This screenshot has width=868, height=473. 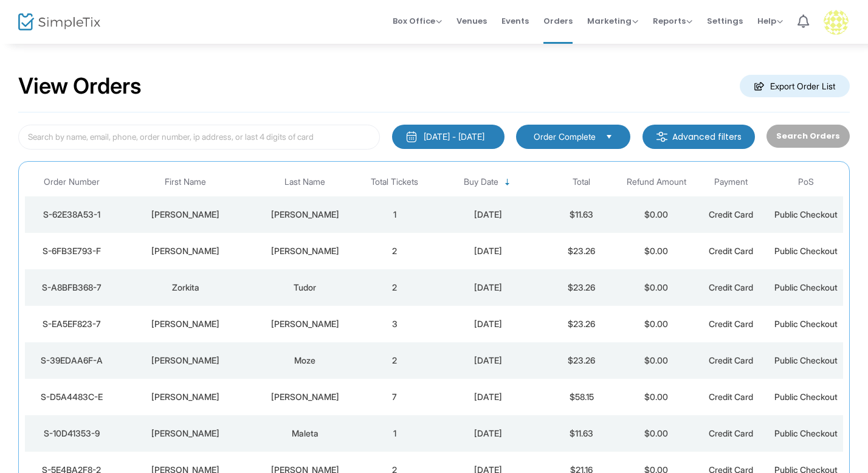 What do you see at coordinates (305, 288) in the screenshot?
I see `div: Tudor` at bounding box center [305, 288].